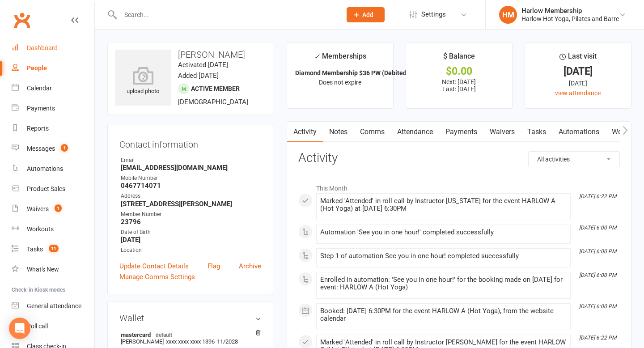 The height and width of the screenshot is (348, 644). Describe the element at coordinates (40, 229) in the screenshot. I see `div: Workouts` at that location.